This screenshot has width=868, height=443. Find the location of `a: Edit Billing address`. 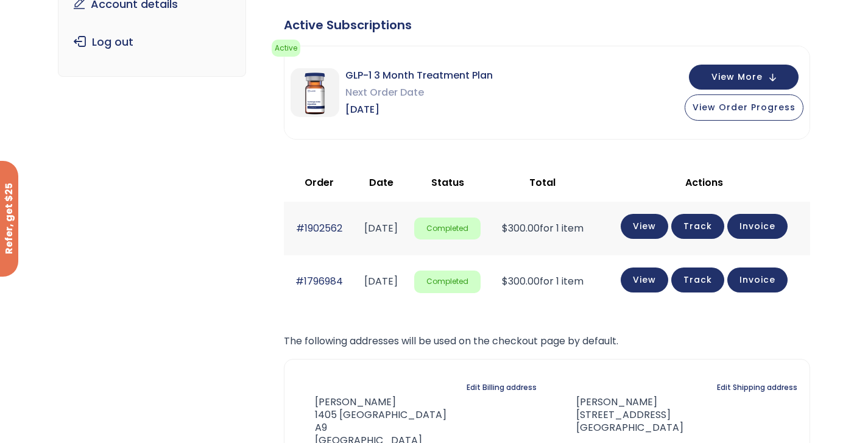

a: Edit Billing address is located at coordinates (501, 388).